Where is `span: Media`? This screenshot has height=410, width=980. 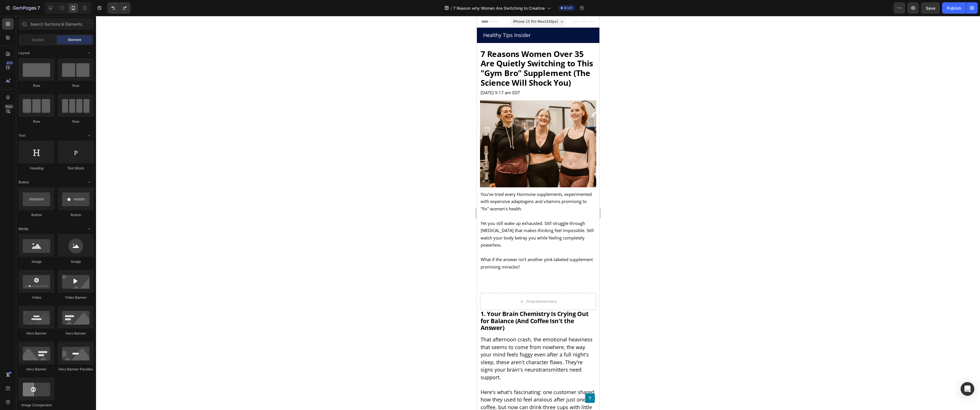
span: Media is located at coordinates (24, 229).